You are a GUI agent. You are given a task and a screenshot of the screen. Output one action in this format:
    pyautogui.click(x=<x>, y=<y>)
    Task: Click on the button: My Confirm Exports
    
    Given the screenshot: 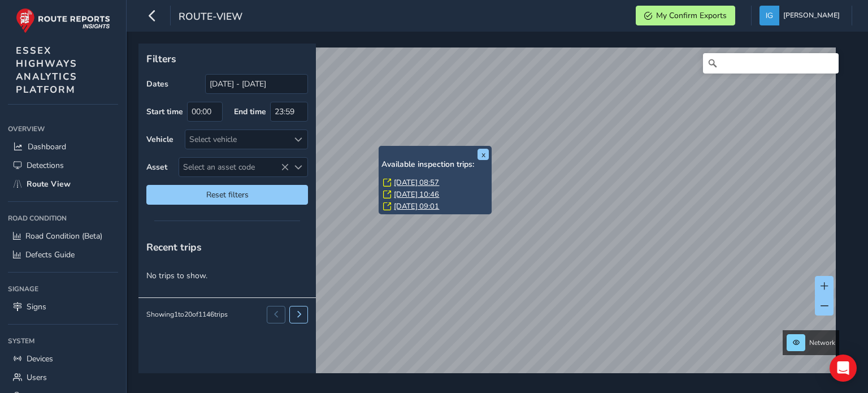 What is the action you would take?
    pyautogui.click(x=686, y=15)
    